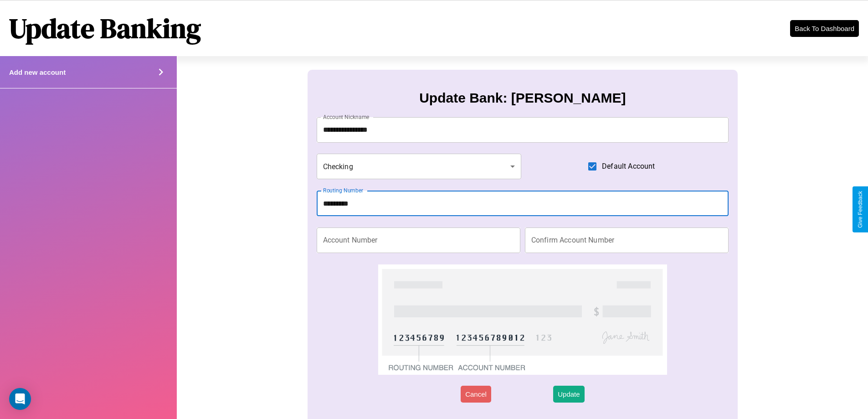 The width and height of the screenshot is (868, 419). I want to click on h1: Update Banking, so click(105, 28).